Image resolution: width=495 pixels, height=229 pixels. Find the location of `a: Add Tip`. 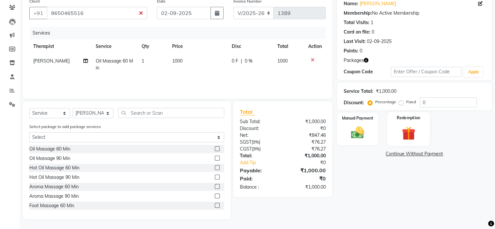

a: Add Tip is located at coordinates (263, 162).